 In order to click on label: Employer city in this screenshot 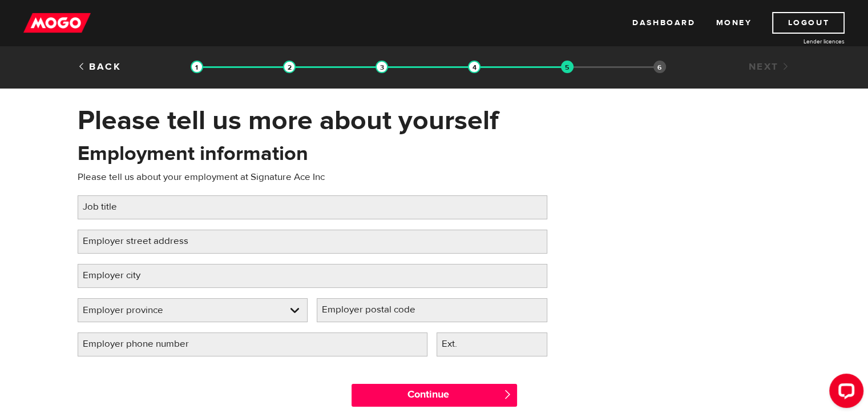, I will do `click(120, 275)`.